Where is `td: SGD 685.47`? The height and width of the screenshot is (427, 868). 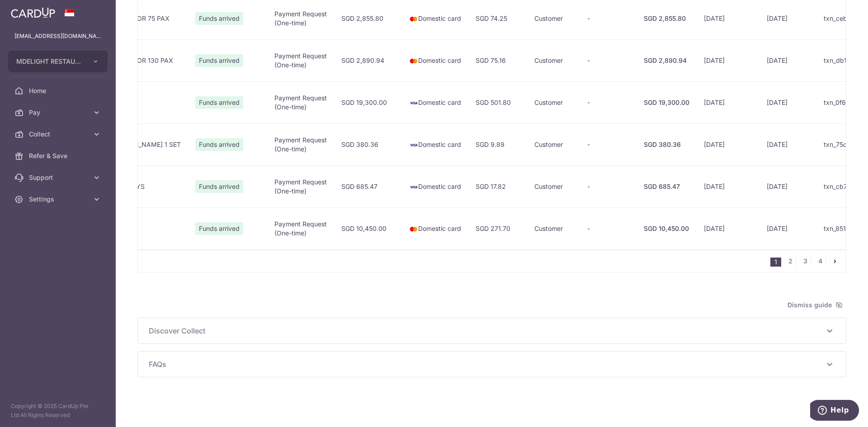 td: SGD 685.47 is located at coordinates (368, 186).